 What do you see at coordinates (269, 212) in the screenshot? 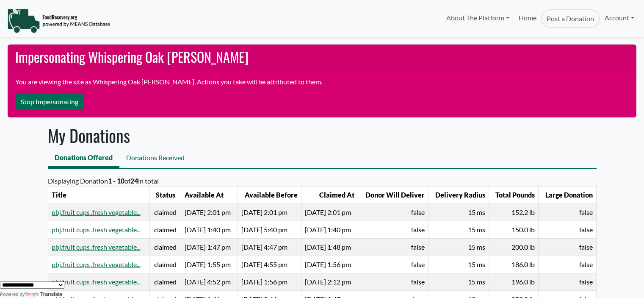
I see `td: 2025-05-18 18:01:00 UTC` at bounding box center [269, 212].